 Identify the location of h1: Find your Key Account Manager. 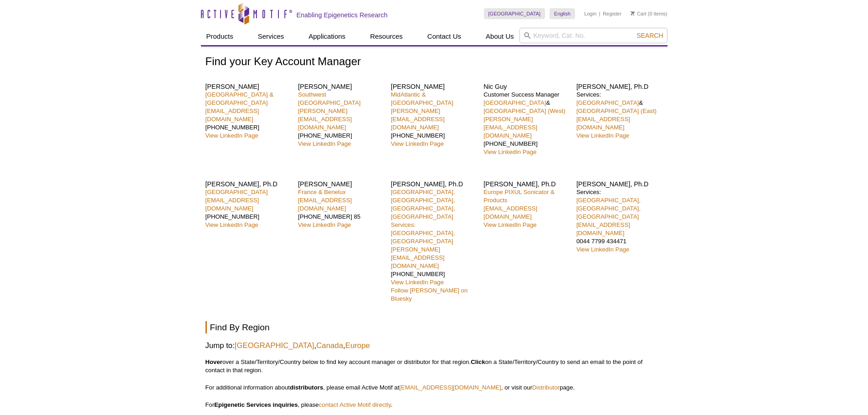
(434, 62).